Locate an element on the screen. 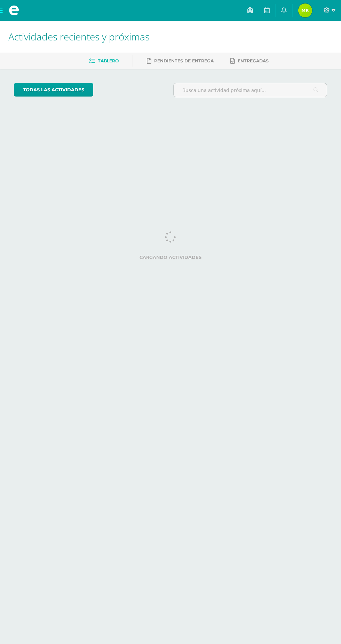 The image size is (341, 644). span: Entregadas is located at coordinates (253, 61).